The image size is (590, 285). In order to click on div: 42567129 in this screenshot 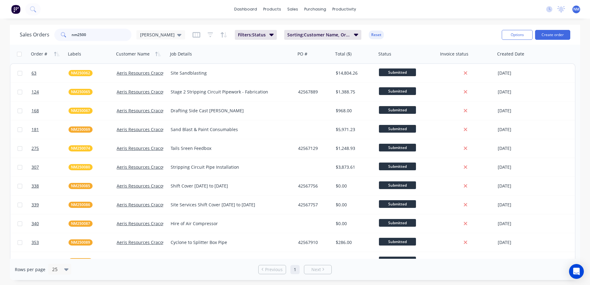, I will do `click(314, 148)`.